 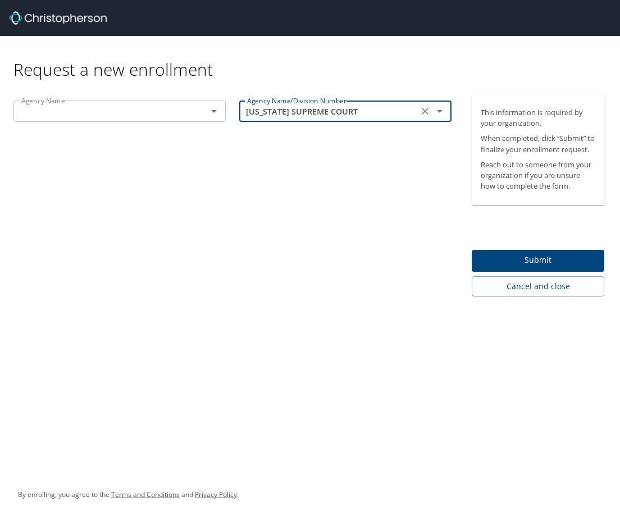 I want to click on span: Cancel and close, so click(x=538, y=286).